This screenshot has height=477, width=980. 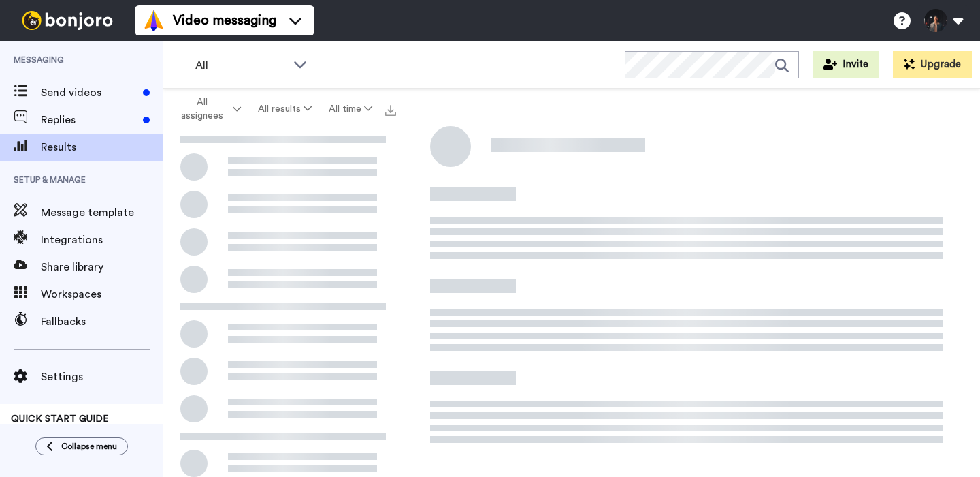 I want to click on span: Replies, so click(x=89, y=120).